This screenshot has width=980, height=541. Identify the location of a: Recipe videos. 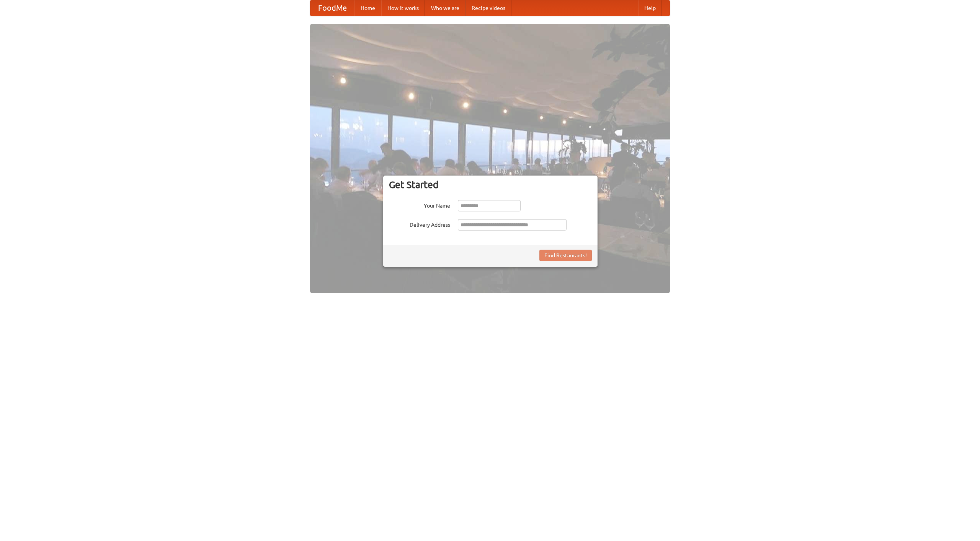
(489, 8).